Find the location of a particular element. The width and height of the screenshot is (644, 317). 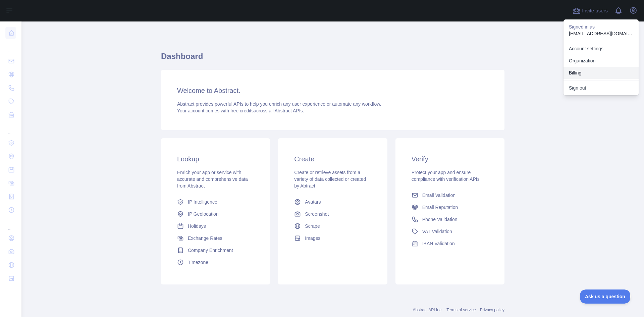

a: Privacy policy is located at coordinates (492, 310).